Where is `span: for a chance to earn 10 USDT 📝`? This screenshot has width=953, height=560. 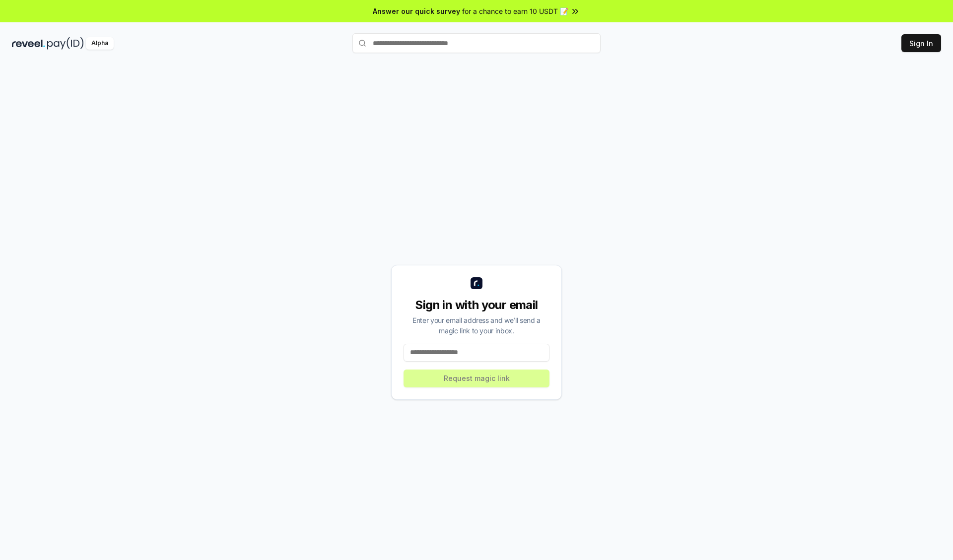
span: for a chance to earn 10 USDT 📝 is located at coordinates (515, 11).